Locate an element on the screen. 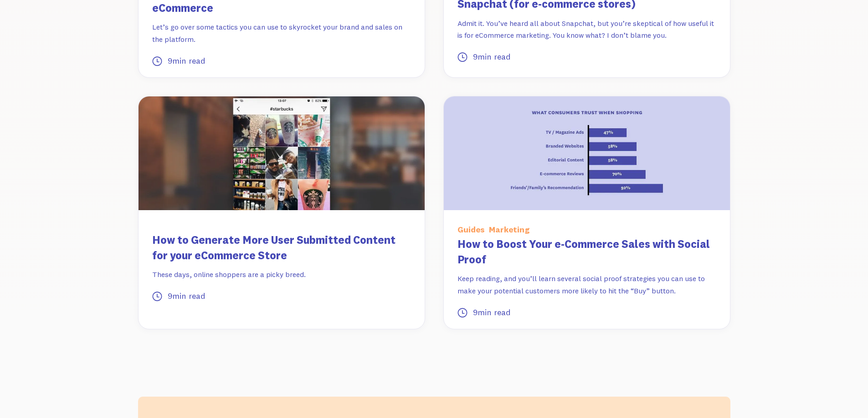 Image resolution: width=868 pixels, height=418 pixels. a: How to Generate More User Submitted Content for your eCommerce StoreThese days, online shoppers a... is located at coordinates (282, 266).